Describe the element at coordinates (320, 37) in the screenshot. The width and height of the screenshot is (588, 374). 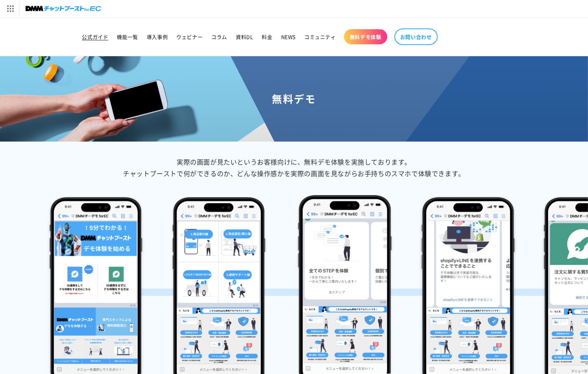
I see `a: コミュニティ` at that location.